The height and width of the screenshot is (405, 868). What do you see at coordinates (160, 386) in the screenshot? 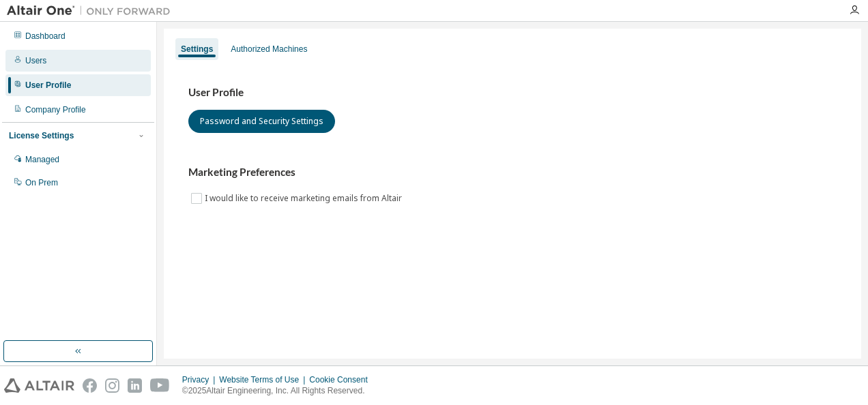
I see `img: youtube.svg` at bounding box center [160, 386].